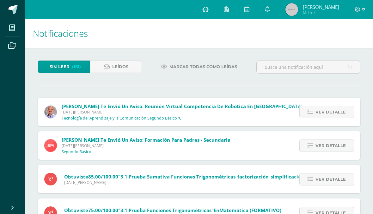  What do you see at coordinates (103, 176) in the screenshot?
I see `span: 85.00/100.00` at bounding box center [103, 176].